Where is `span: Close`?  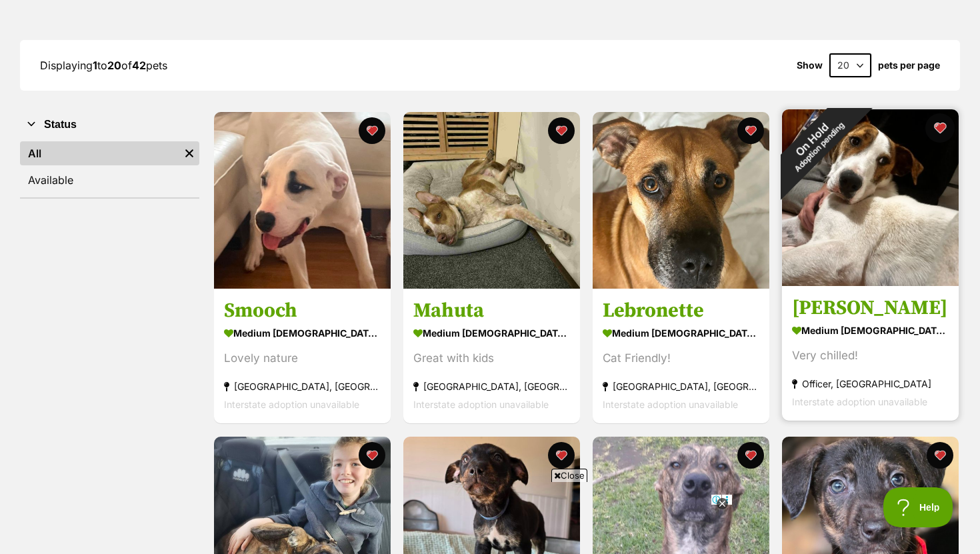
span: Close is located at coordinates (569, 476).